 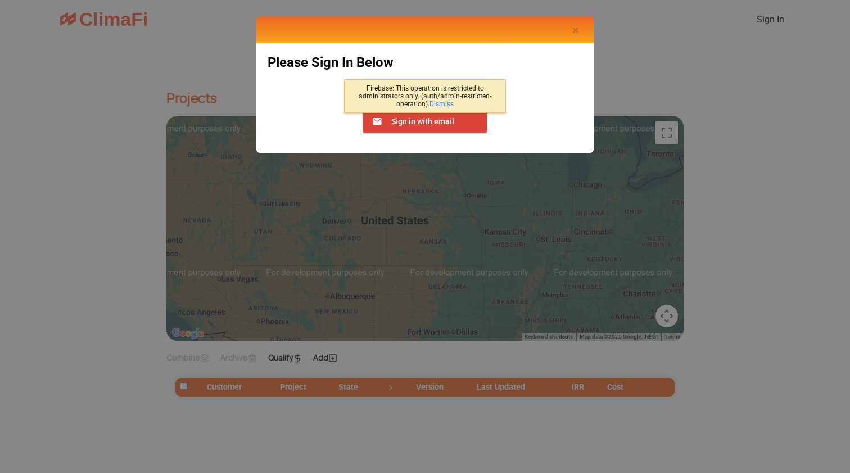 I want to click on span: Sign in with email, so click(x=418, y=121).